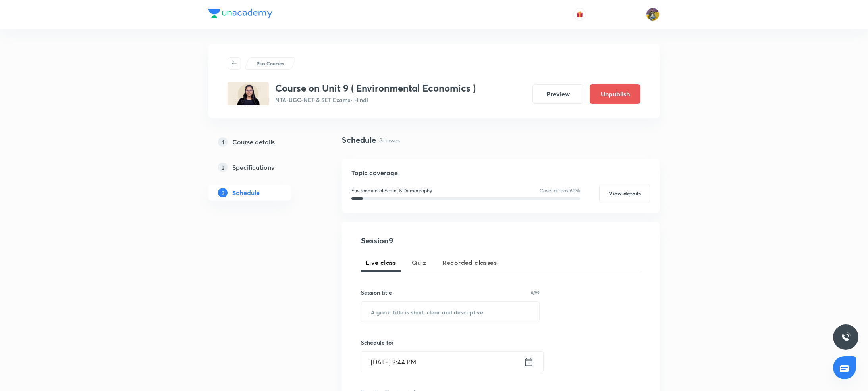 The height and width of the screenshot is (391, 868). I want to click on p: 8 classes, so click(390, 140).